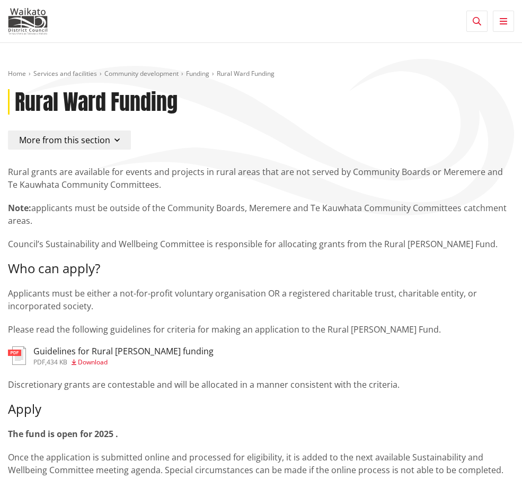 The height and width of the screenshot is (479, 522). What do you see at coordinates (69, 140) in the screenshot?
I see `button: More from this section` at bounding box center [69, 140].